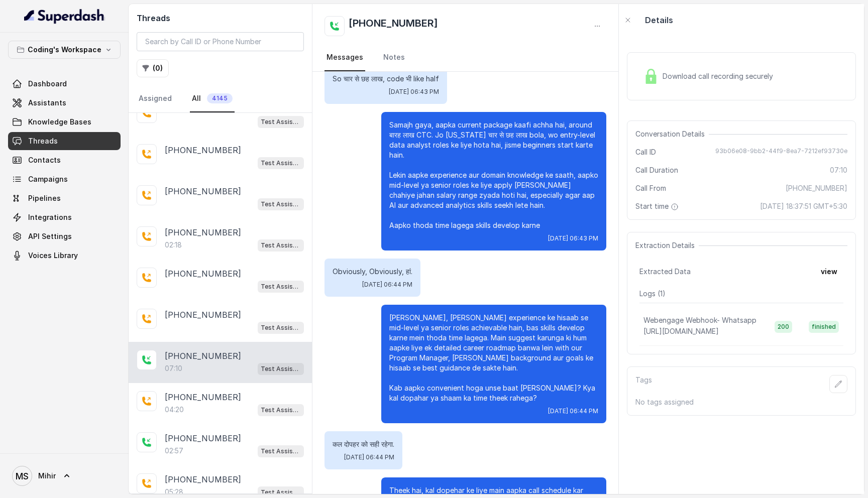 This screenshot has height=498, width=868. What do you see at coordinates (50, 236) in the screenshot?
I see `span: API Settings` at bounding box center [50, 236].